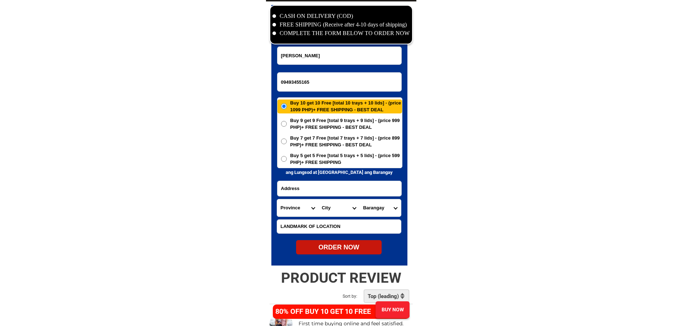 This screenshot has width=682, height=326. What do you see at coordinates (339, 55) in the screenshot?
I see `input: Input full_name` at bounding box center [339, 55].